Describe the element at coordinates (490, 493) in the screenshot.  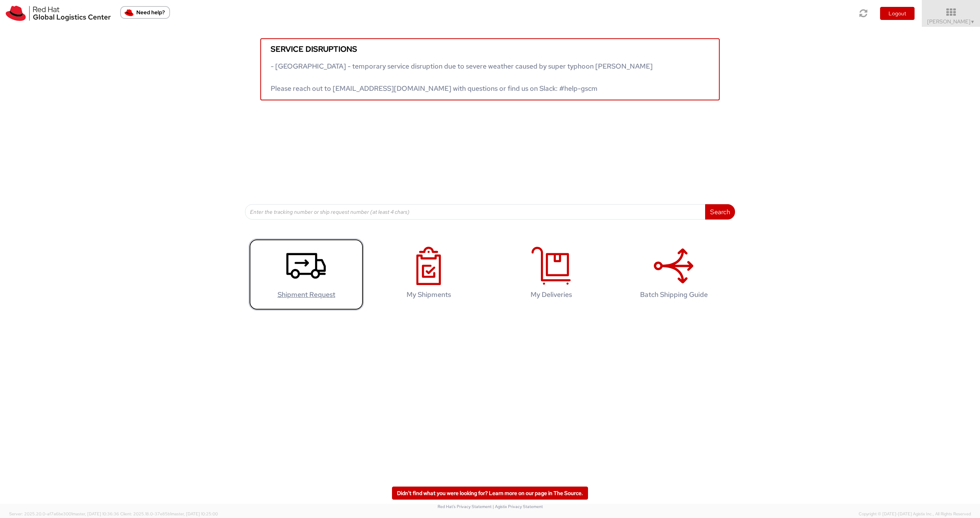
I see `a: Didn't find what you were looking for? Learn more on our page in The Source.` at that location.